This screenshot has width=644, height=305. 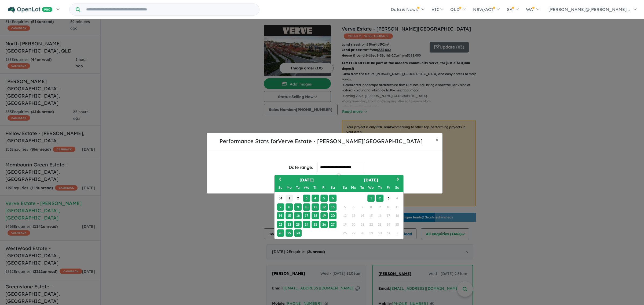 What do you see at coordinates (362, 224) in the screenshot?
I see `div: Not available Tuesday, October 21st, 2025` at bounding box center [362, 224].